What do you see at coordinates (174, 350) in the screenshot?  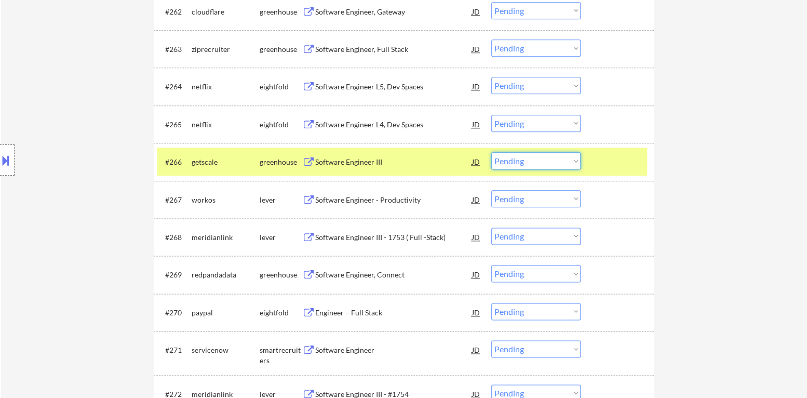 I see `div: #271` at bounding box center [174, 350].